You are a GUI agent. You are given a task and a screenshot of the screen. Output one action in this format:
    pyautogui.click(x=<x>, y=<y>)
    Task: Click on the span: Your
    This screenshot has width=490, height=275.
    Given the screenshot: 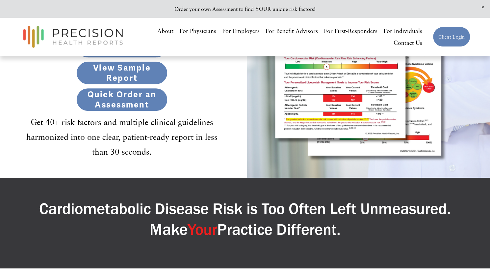 What is the action you would take?
    pyautogui.click(x=202, y=229)
    